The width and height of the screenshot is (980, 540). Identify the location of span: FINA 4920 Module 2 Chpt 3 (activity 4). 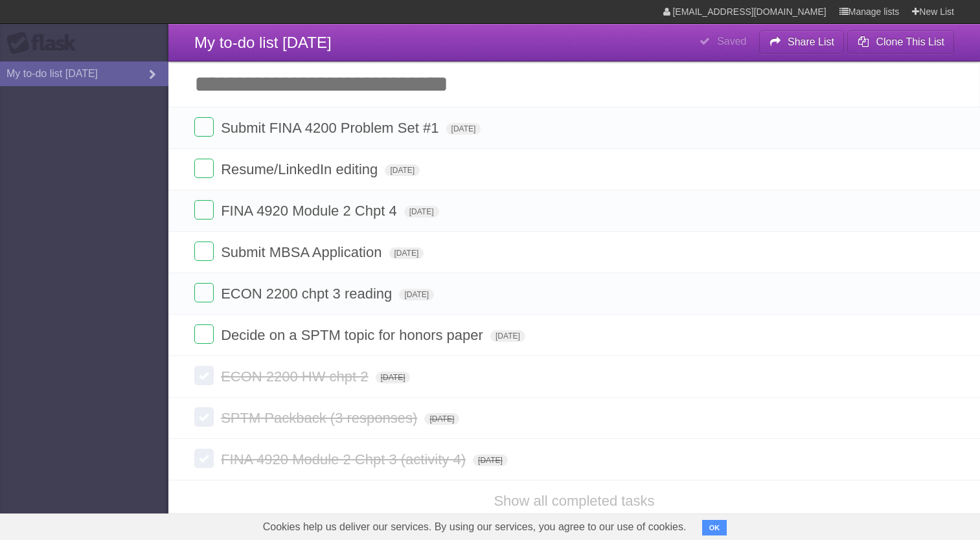
(345, 459).